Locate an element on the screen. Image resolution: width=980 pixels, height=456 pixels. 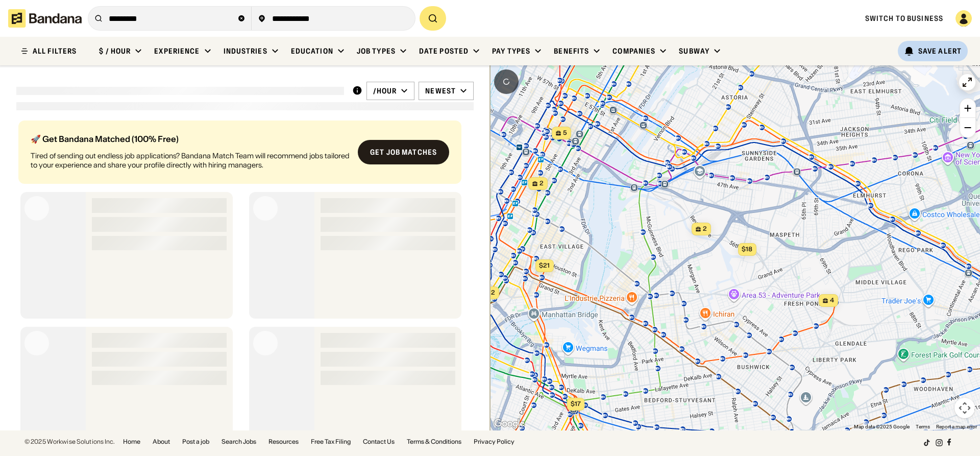
div: Experience is located at coordinates (176, 51).